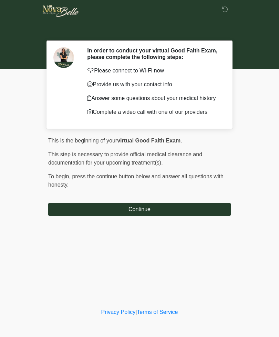 This screenshot has width=279, height=337. What do you see at coordinates (119, 311) in the screenshot?
I see `a: Privacy Policy` at bounding box center [119, 311].